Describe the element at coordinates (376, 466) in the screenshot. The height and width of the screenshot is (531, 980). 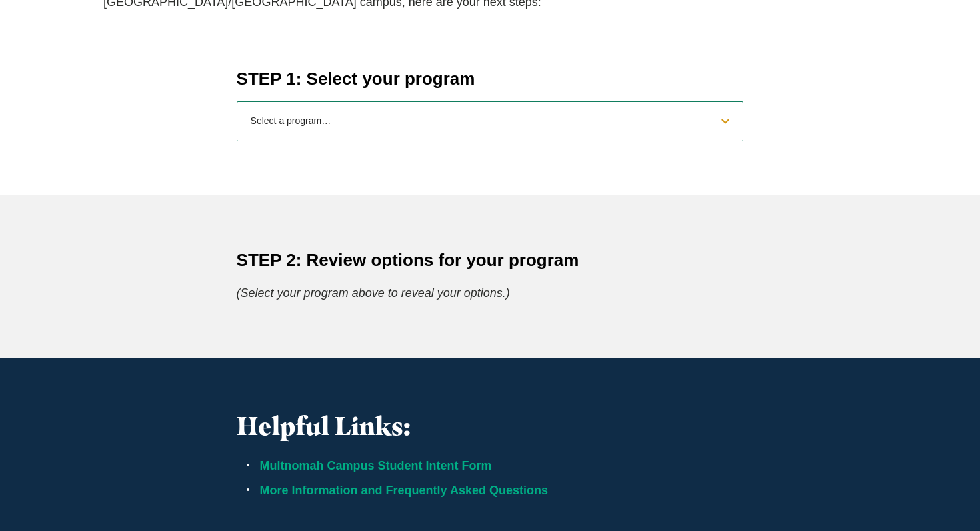
I see `a: Multnomah Campus Student Intent Form` at that location.